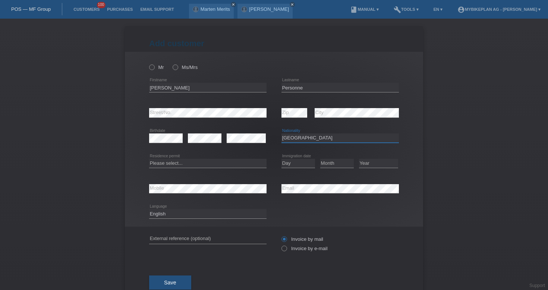  Describe the element at coordinates (175, 67) in the screenshot. I see `input: Ms/Mrs` at that location.